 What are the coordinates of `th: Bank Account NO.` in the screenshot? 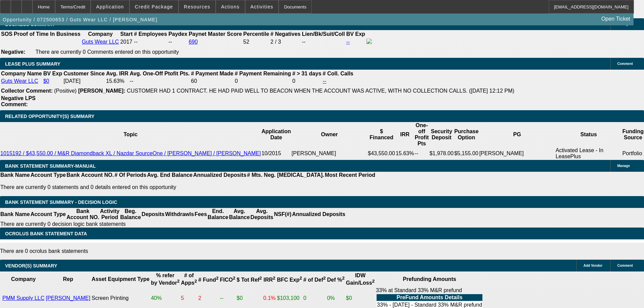 It's located at (83, 214).